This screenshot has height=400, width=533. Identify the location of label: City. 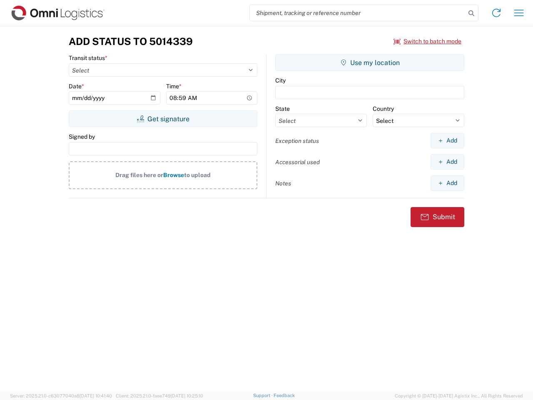
(280, 80).